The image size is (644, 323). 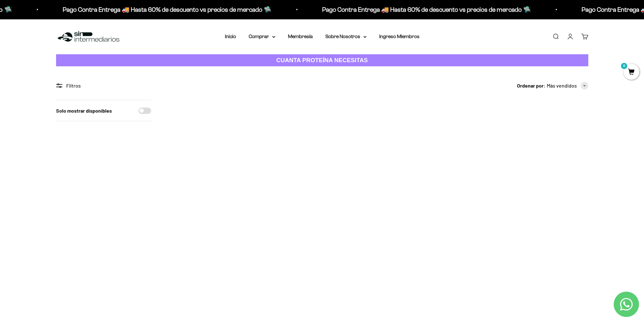 I want to click on label: Solo mostrar disponibles, so click(x=84, y=110).